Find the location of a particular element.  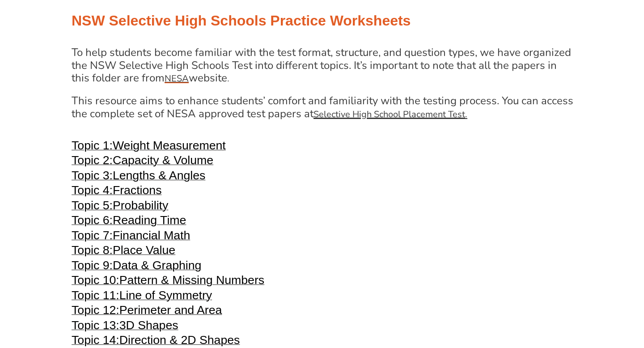

a: Topic 11:Line of Symmetry is located at coordinates (142, 297).